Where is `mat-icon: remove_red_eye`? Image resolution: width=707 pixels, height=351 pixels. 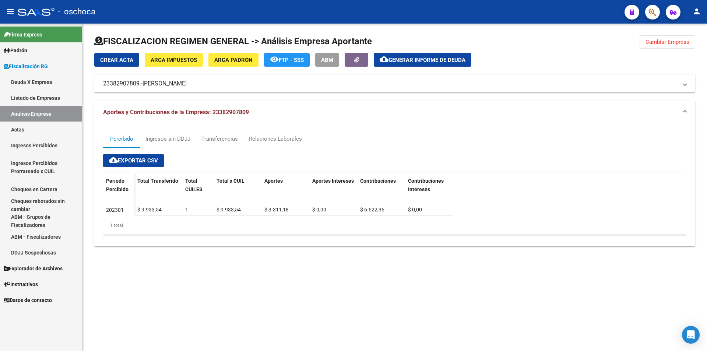 mat-icon: remove_red_eye is located at coordinates (274, 59).